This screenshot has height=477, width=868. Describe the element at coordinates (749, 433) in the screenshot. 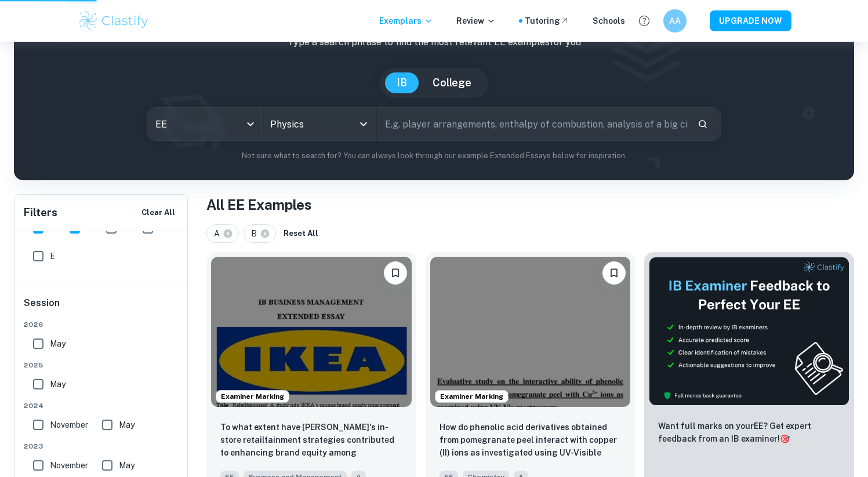

I see `p: Want full marks on your EE ? Get expert feedback from an IB examiner!` at that location.